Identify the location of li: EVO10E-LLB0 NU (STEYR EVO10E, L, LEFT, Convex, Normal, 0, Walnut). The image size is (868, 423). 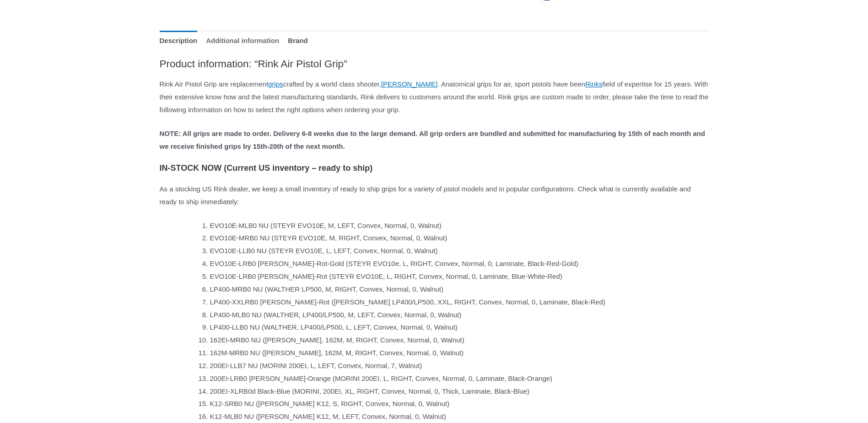
(459, 251).